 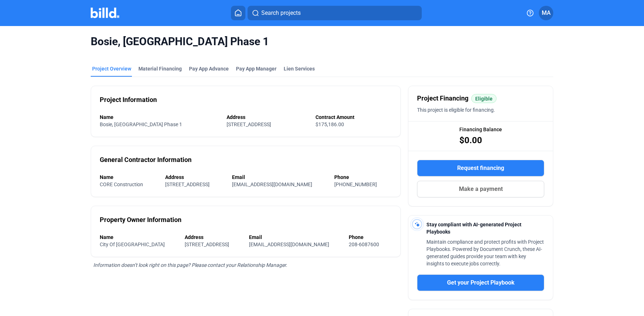 I want to click on span: Information doesn’t look right on this page? Please contact your Relationship Manager., so click(x=190, y=265).